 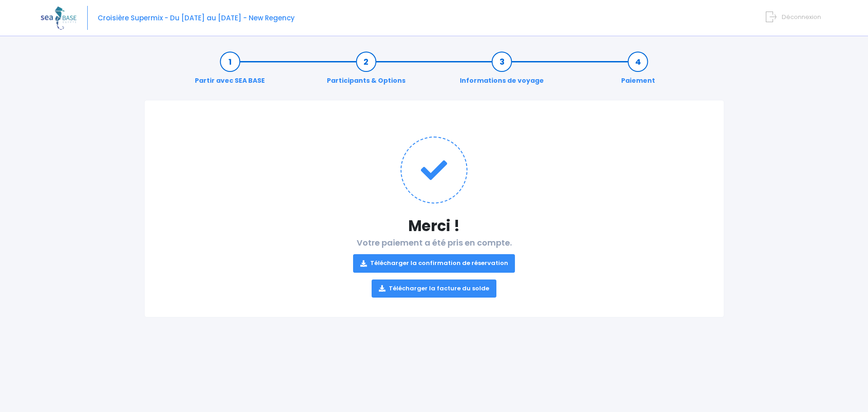 I want to click on a: Partir avec SEA BASE, so click(x=230, y=71).